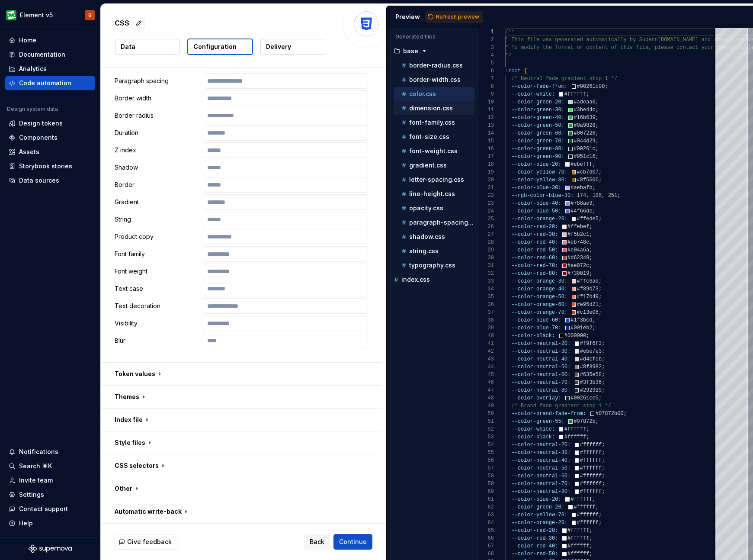 This screenshot has height=560, width=753. Describe the element at coordinates (487, 398) in the screenshot. I see `div: 48` at that location.